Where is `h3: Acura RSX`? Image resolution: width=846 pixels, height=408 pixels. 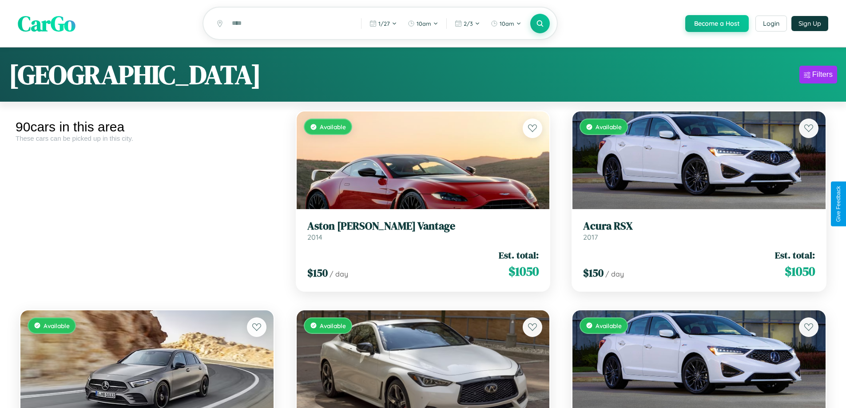
h3: Acura RSX is located at coordinates (699, 226).